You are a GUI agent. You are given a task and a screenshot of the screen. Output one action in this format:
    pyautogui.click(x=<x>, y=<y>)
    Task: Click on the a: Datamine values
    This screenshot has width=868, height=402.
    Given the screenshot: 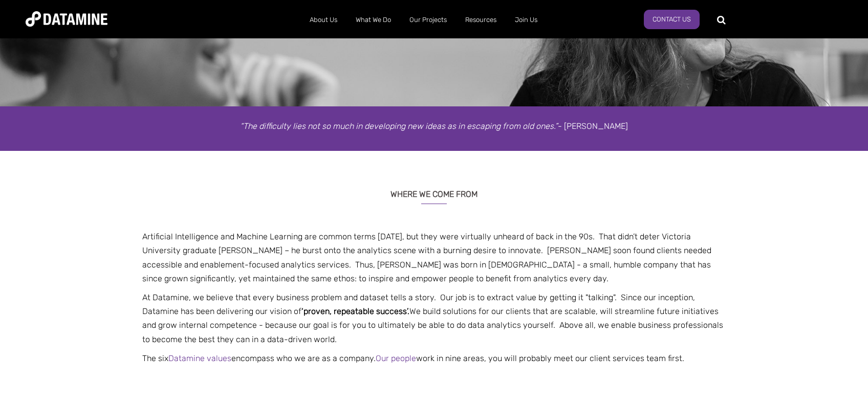 What is the action you would take?
    pyautogui.click(x=200, y=358)
    